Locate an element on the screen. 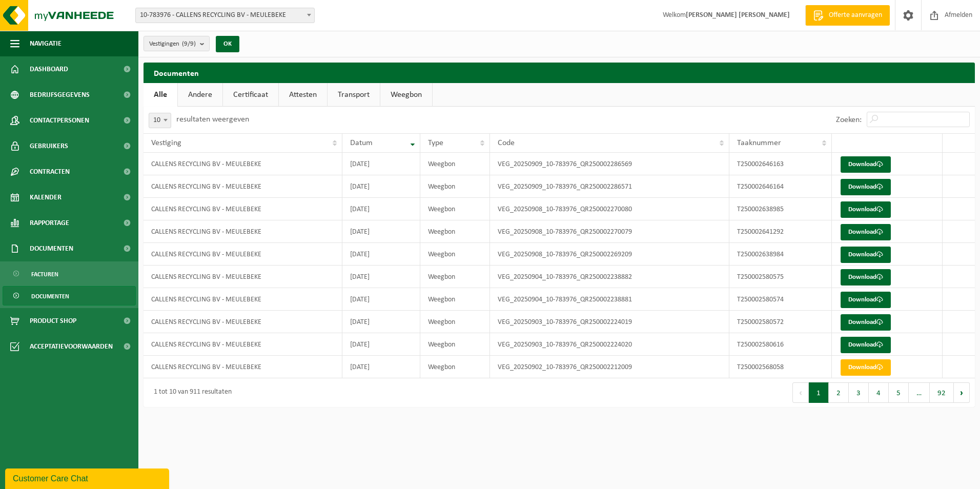 This screenshot has height=489, width=980. a: Documenten is located at coordinates (69, 296).